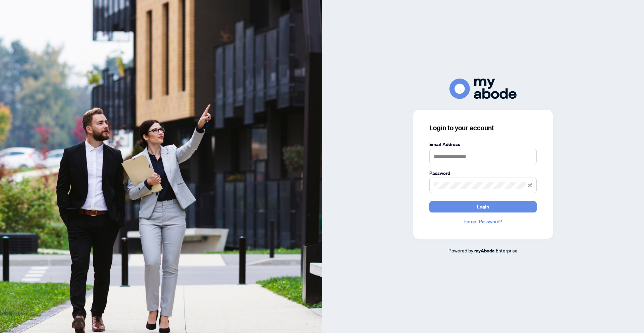  What do you see at coordinates (483, 89) in the screenshot?
I see `img: ma-logo` at bounding box center [483, 89].